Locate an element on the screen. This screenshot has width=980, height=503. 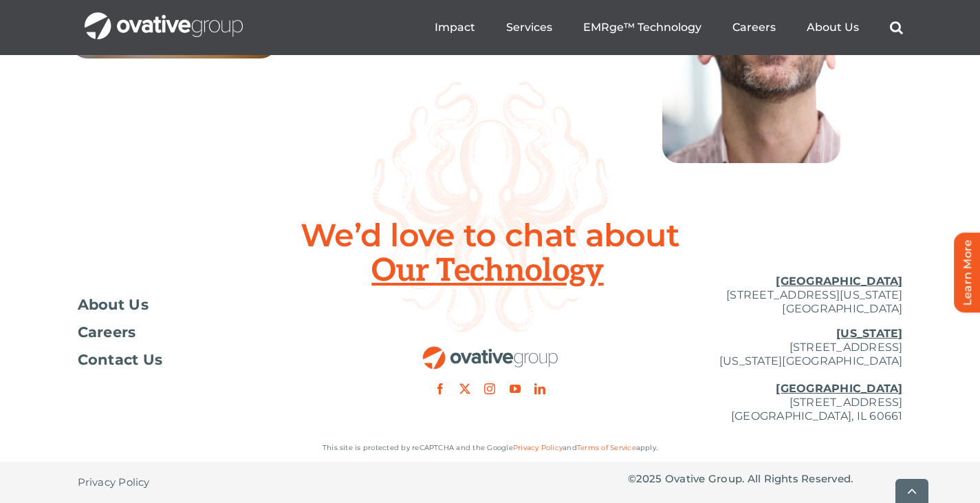
p: This site is protected by reCAPTCHA and the Google and apply. is located at coordinates (490, 448).